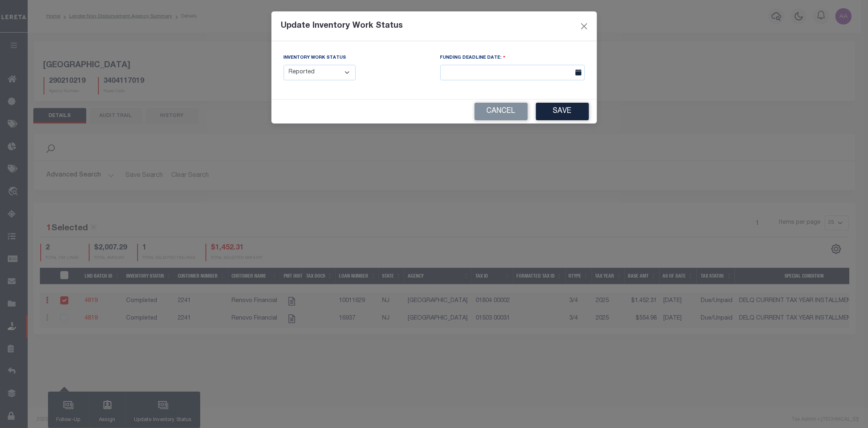 This screenshot has width=868, height=428. Describe the element at coordinates (585, 27) in the screenshot. I see `button: Close` at that location.